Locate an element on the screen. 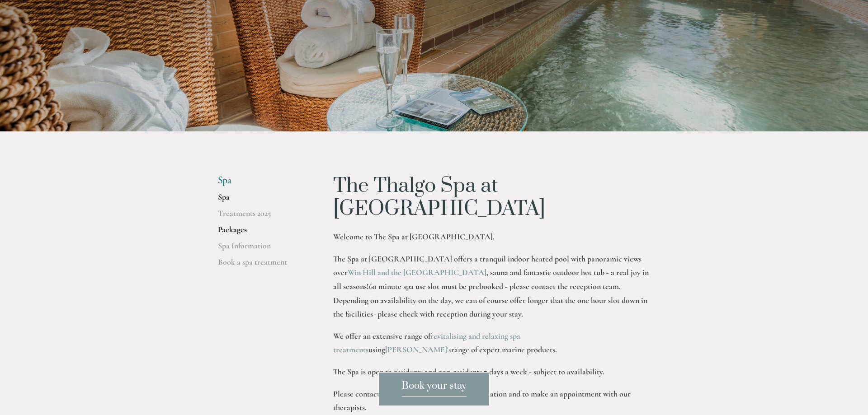 The width and height of the screenshot is (868, 415). li: Spa is located at coordinates (261, 181).